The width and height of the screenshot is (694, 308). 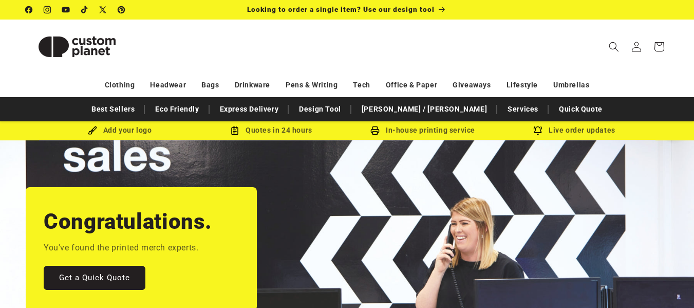 What do you see at coordinates (375, 130) in the screenshot?
I see `img: In-house printing` at bounding box center [375, 130].